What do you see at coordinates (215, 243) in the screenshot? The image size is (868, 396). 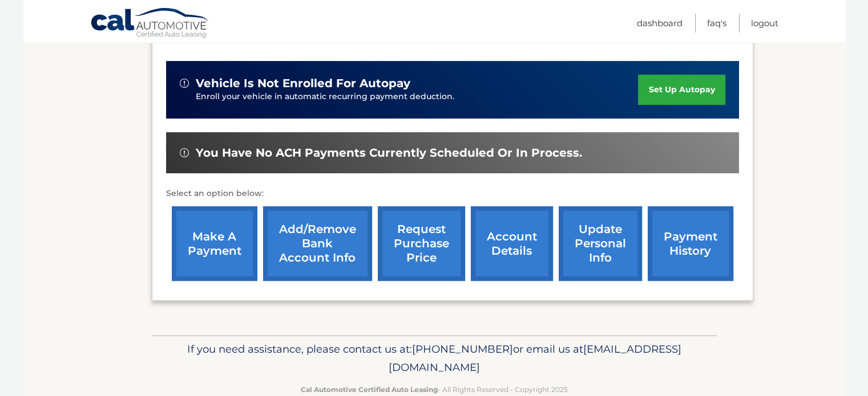 I see `a: make a payment` at bounding box center [215, 243].